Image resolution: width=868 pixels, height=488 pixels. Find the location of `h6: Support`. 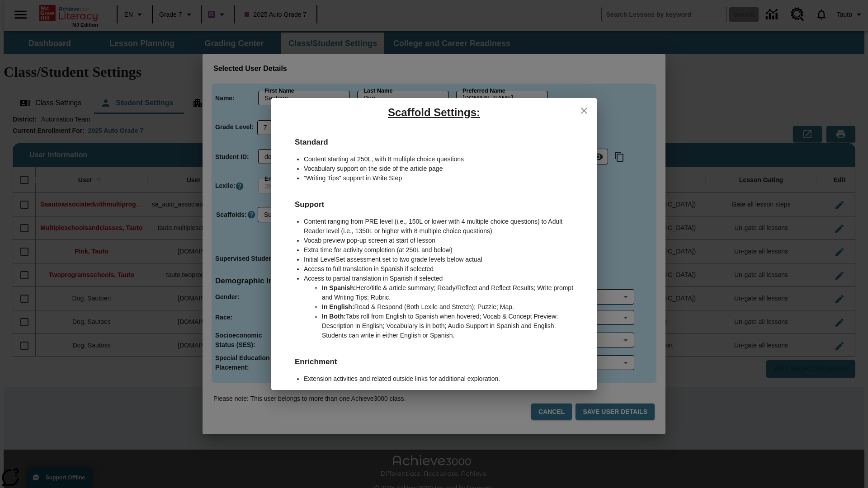

h6: Support is located at coordinates (434, 200).